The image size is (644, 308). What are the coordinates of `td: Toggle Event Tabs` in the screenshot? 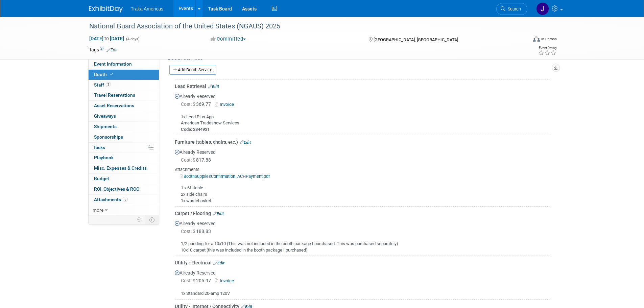 It's located at (152, 220).